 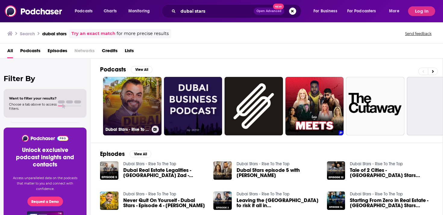 I want to click on a: Charts, so click(x=110, y=11).